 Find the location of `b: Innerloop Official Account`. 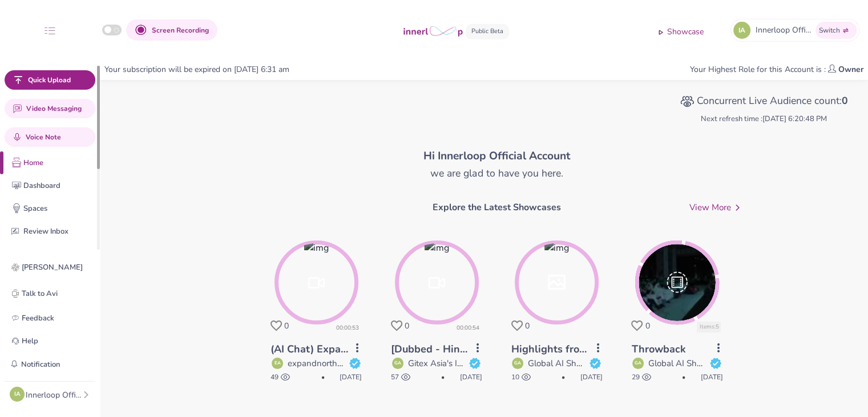

b: Innerloop Official Account is located at coordinates (504, 156).